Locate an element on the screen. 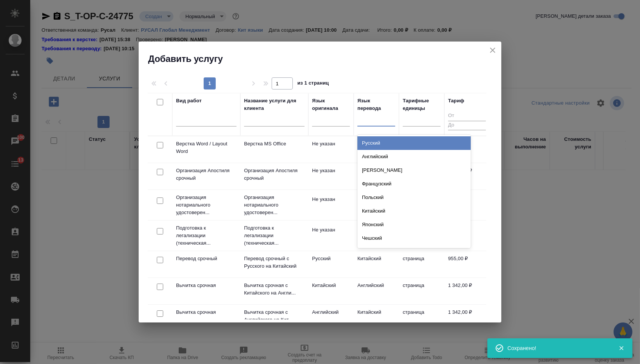 The width and height of the screenshot is (640, 364). p: Верстка Word / Layout Word is located at coordinates (206, 148).